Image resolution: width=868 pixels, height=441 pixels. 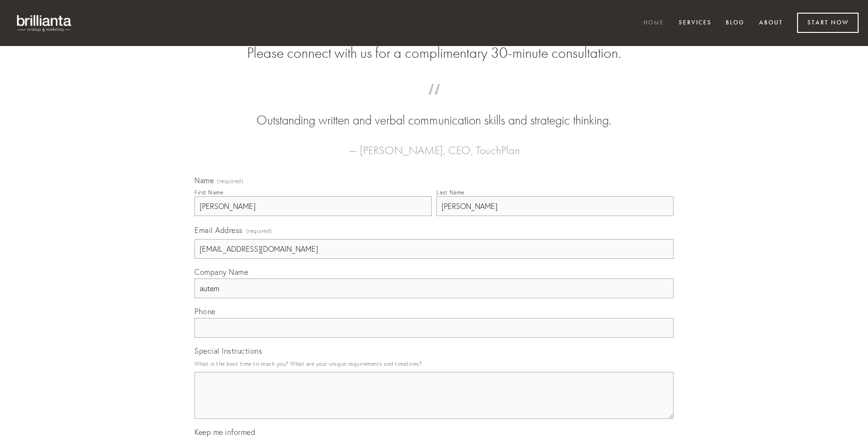 What do you see at coordinates (45, 23) in the screenshot?
I see `img: brillianta - research, strategy, marketing` at bounding box center [45, 23].